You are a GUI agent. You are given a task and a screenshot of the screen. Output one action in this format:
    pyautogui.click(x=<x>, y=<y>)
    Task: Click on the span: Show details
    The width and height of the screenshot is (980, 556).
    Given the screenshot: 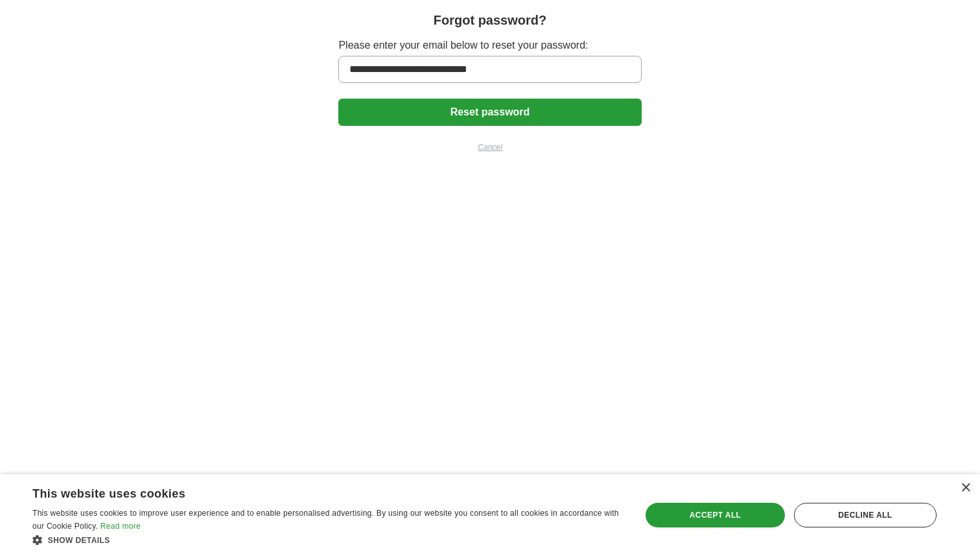 What is the action you would take?
    pyautogui.click(x=79, y=540)
    